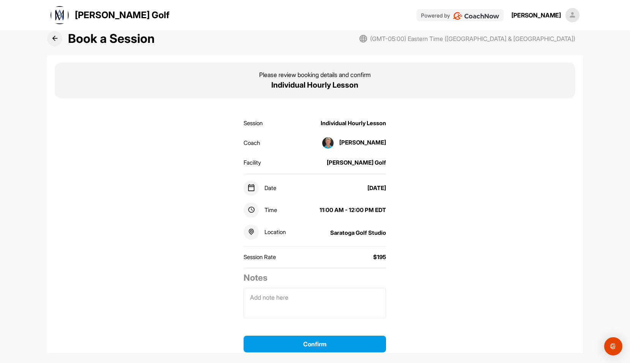 The width and height of the screenshot is (630, 363). What do you see at coordinates (314, 85) in the screenshot?
I see `p: Individual Hourly Lesson` at bounding box center [314, 85].